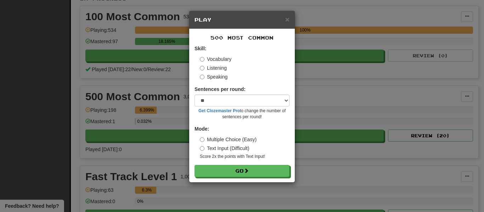  What do you see at coordinates (288, 19) in the screenshot?
I see `button: Close` at bounding box center [288, 19].